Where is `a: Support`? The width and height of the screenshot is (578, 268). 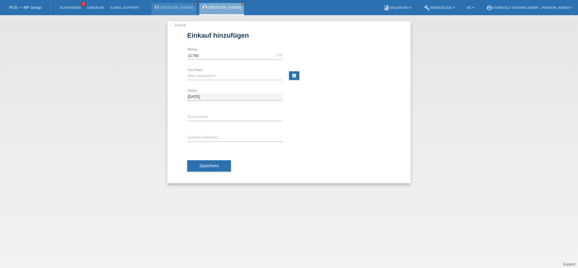
a: Support is located at coordinates (570, 265).